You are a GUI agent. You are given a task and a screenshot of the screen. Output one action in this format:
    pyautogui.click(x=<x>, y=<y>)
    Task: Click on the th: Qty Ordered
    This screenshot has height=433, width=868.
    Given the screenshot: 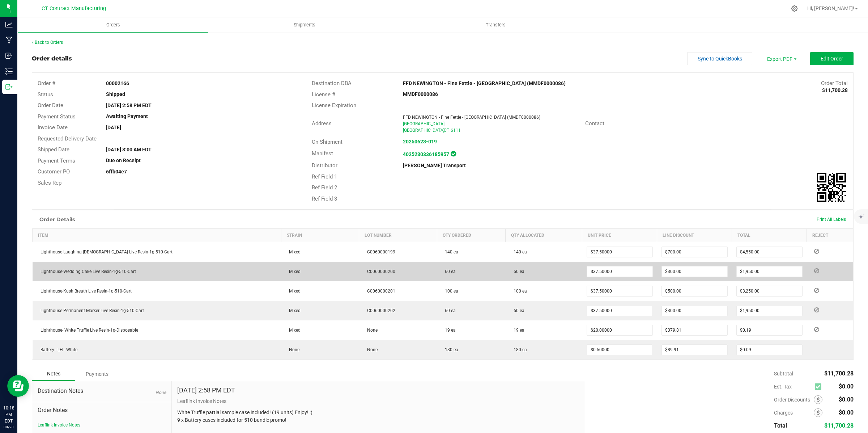 What is the action you would take?
    pyautogui.click(x=471, y=235)
    